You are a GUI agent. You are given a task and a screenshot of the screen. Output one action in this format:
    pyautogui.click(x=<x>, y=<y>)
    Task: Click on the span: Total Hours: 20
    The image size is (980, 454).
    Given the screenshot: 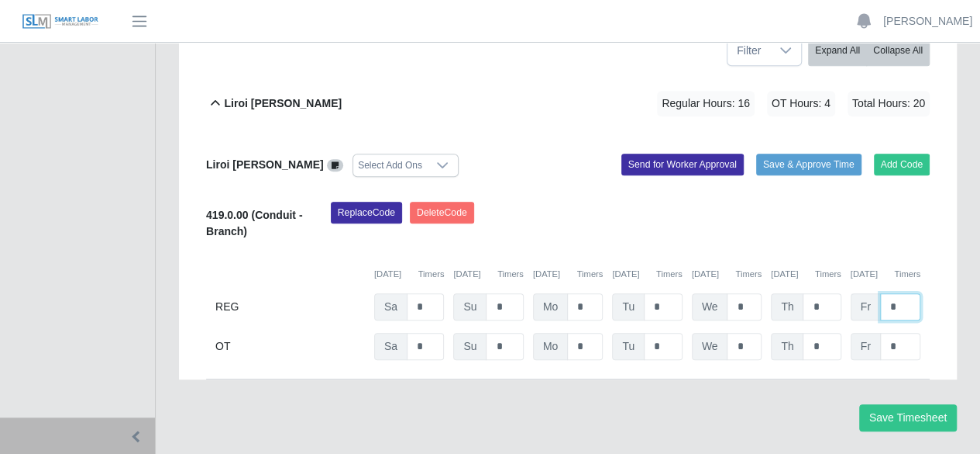 What is the action you would take?
    pyautogui.click(x=889, y=103)
    